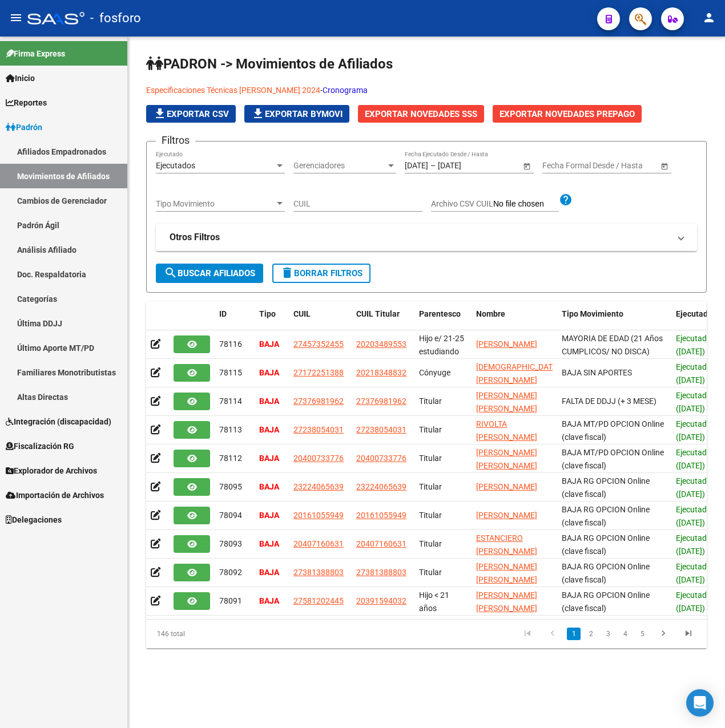 The height and width of the screenshot is (728, 725). Describe the element at coordinates (612, 345) in the screenshot. I see `span: MAYORIA DE EDAD (21 Años CUMPLICOS/ NO DISCA)` at that location.